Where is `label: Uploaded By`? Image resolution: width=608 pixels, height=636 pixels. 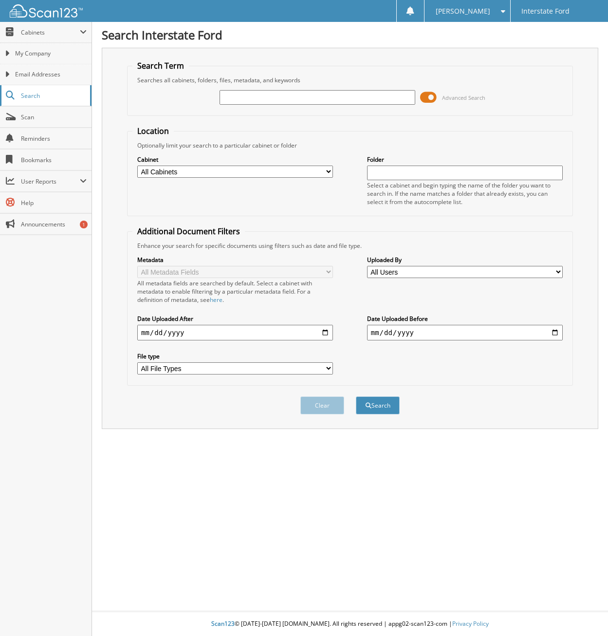 label: Uploaded By is located at coordinates (465, 260).